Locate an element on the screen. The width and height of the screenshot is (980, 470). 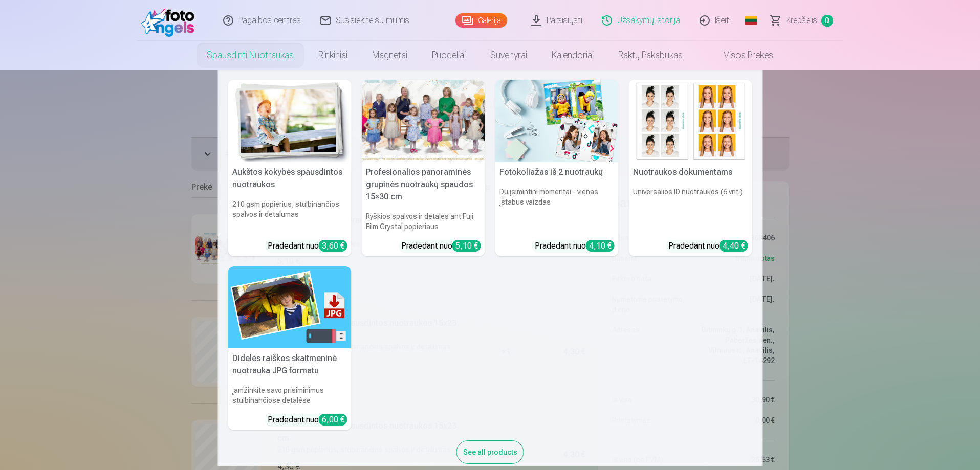
a: Visos prekės is located at coordinates (740, 55).